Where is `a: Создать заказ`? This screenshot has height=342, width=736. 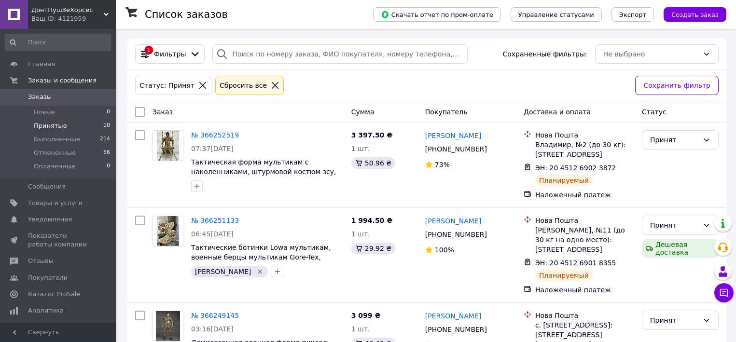
a: Создать заказ is located at coordinates (690, 14).